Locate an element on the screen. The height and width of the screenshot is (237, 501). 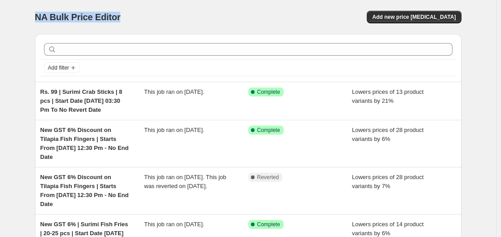
span: Lowers prices of 28 product variants by 7% is located at coordinates (388, 181).